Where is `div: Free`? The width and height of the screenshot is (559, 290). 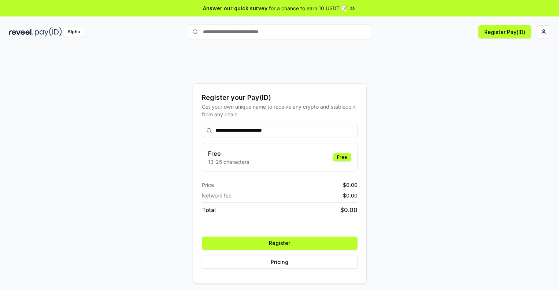 div: Free is located at coordinates (342, 157).